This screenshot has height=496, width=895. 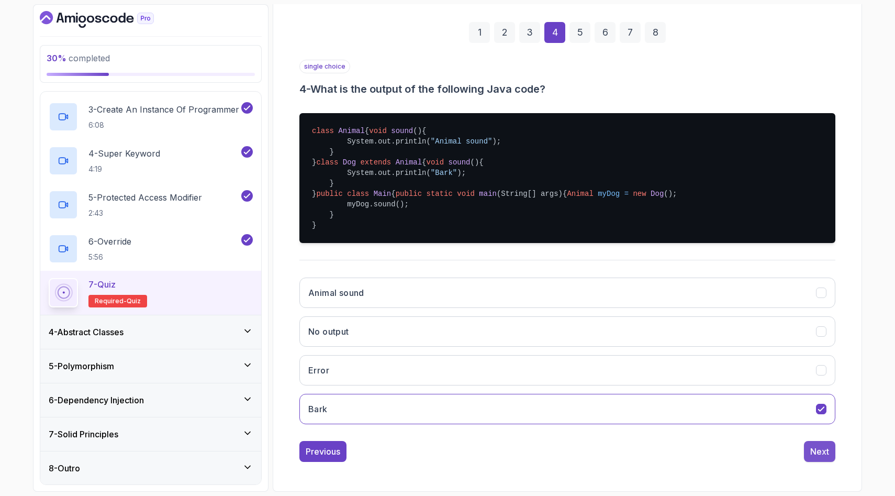 I want to click on span: static, so click(x=440, y=194).